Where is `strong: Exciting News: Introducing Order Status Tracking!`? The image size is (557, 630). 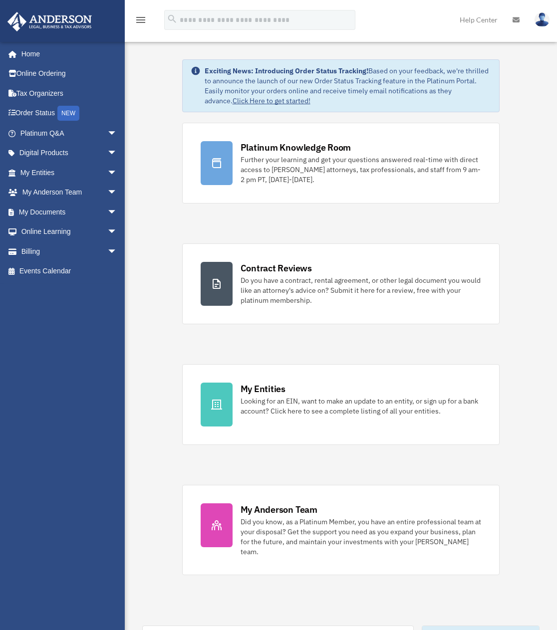
strong: Exciting News: Introducing Order Status Tracking! is located at coordinates (286, 71).